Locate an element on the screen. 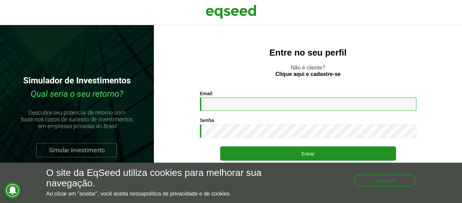 This screenshot has width=462, height=203. p: Não é cliente? is located at coordinates (308, 71).